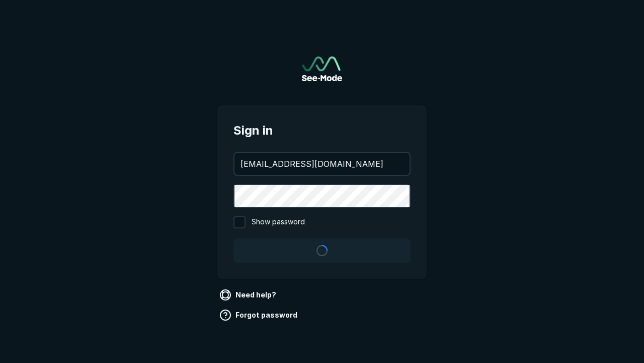 Image resolution: width=644 pixels, height=363 pixels. What do you see at coordinates (322, 163) in the screenshot?
I see `input: your@email.com` at bounding box center [322, 163].